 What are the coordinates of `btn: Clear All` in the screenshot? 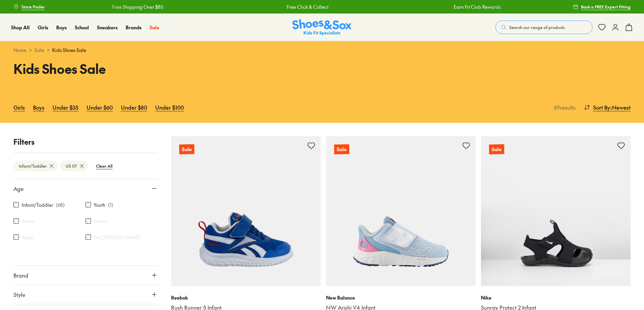 It's located at (104, 166).